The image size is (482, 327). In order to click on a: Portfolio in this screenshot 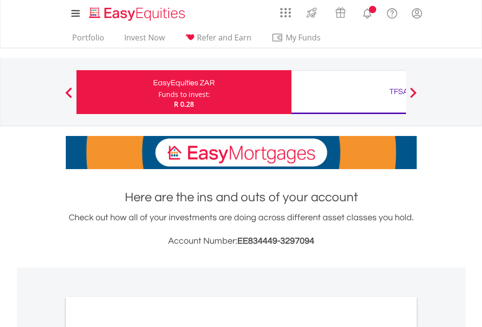, I will do `click(88, 40)`.